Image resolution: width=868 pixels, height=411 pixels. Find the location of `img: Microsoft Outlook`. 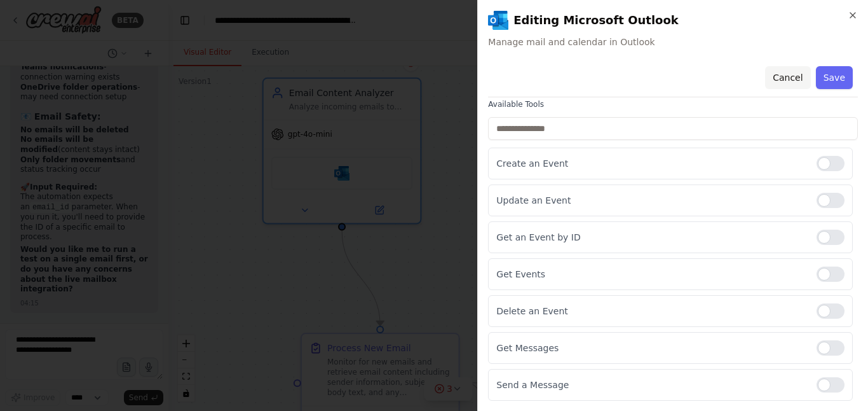

img: Microsoft Outlook is located at coordinates (498, 20).